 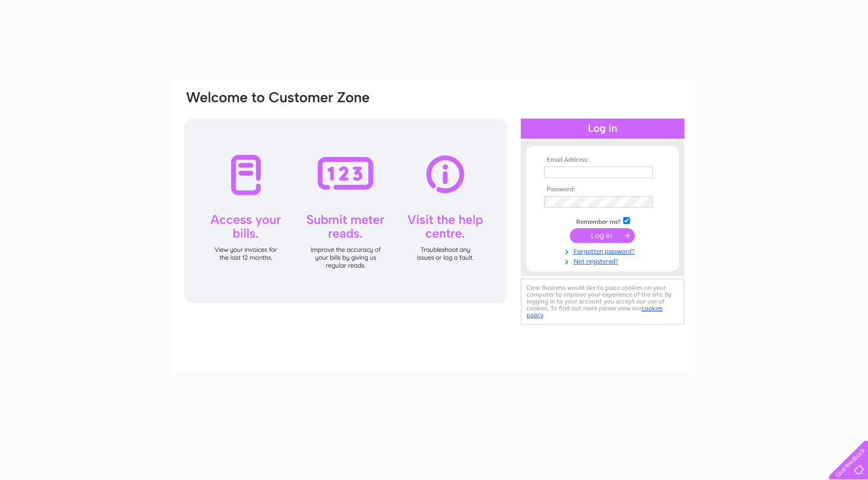 What do you see at coordinates (604, 261) in the screenshot?
I see `a: Not registered?` at bounding box center [604, 261].